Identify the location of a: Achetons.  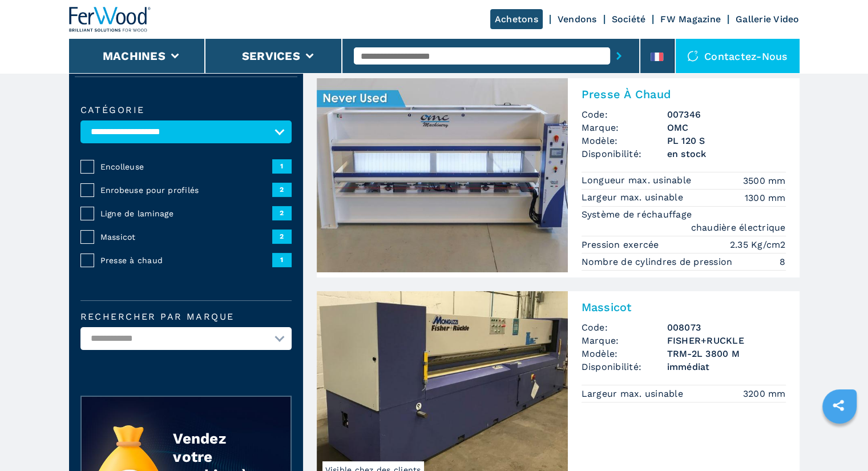
(516, 19).